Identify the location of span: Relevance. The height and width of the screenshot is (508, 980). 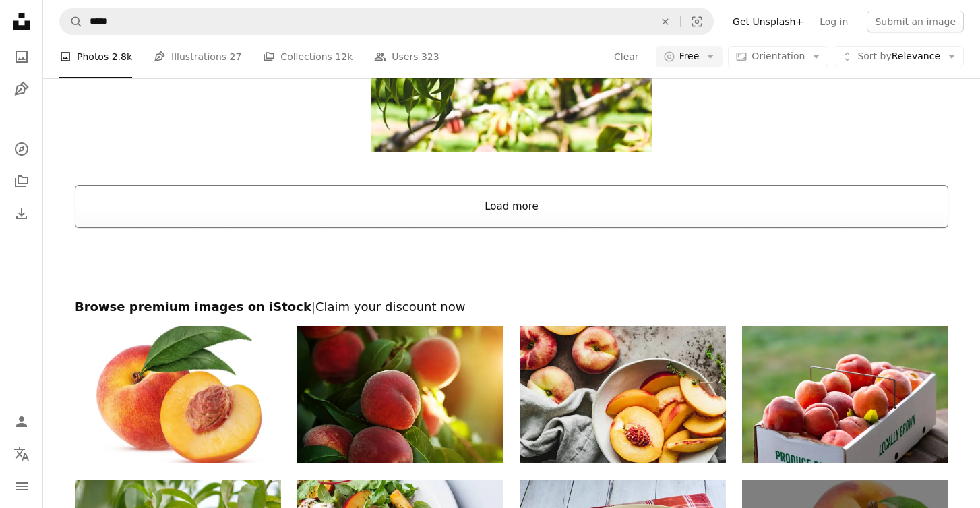
(898, 56).